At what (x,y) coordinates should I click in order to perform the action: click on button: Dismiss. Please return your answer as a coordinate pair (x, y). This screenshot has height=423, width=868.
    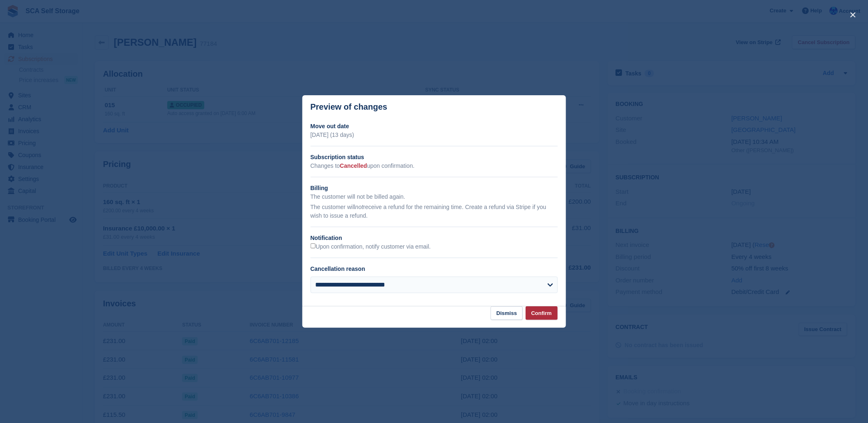
    Looking at the image, I should click on (507, 313).